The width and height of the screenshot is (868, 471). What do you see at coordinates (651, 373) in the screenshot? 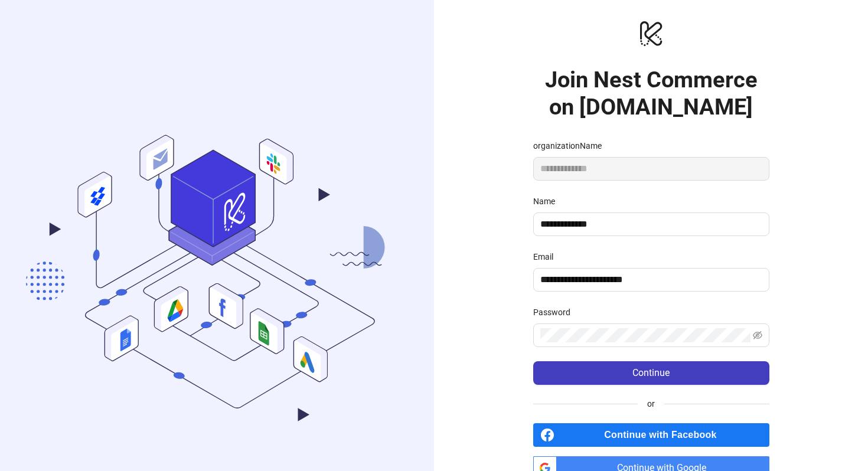
I see `span: Continue` at bounding box center [651, 373].